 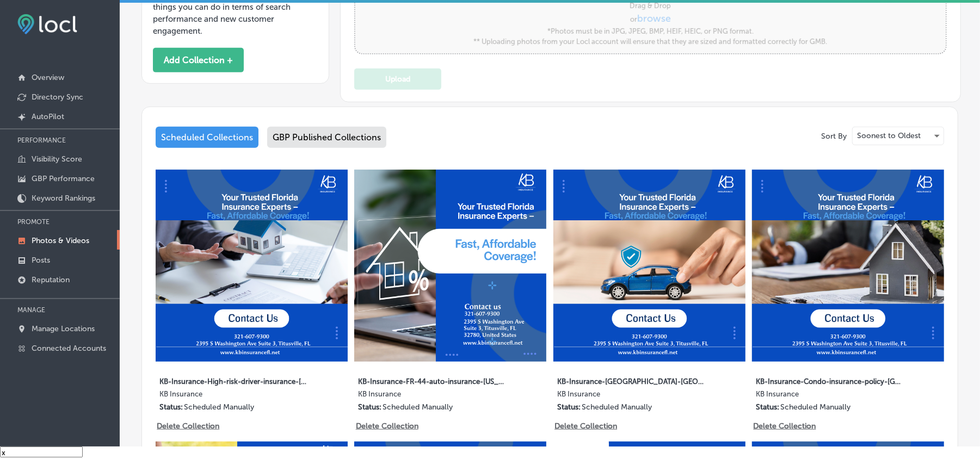 I want to click on div: Scheduled Collections, so click(x=207, y=137).